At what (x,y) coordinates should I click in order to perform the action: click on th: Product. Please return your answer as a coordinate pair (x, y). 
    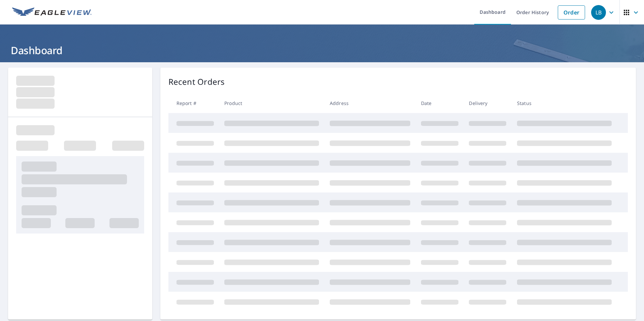
    Looking at the image, I should click on (271, 103).